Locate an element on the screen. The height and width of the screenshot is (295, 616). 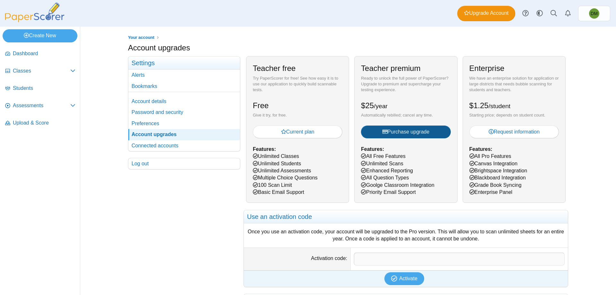
div: Once you use an activation code, your account will be upgraded to the Pro version. This will allo... is located at coordinates (406, 235).